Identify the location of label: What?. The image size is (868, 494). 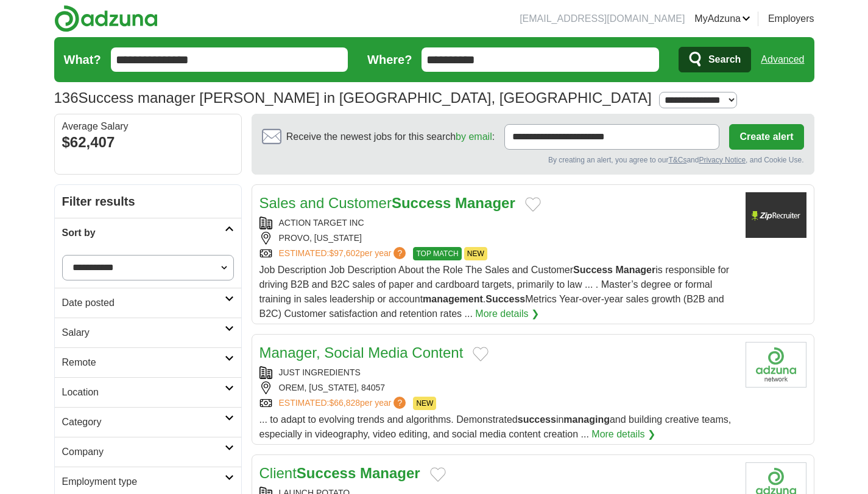
(82, 59).